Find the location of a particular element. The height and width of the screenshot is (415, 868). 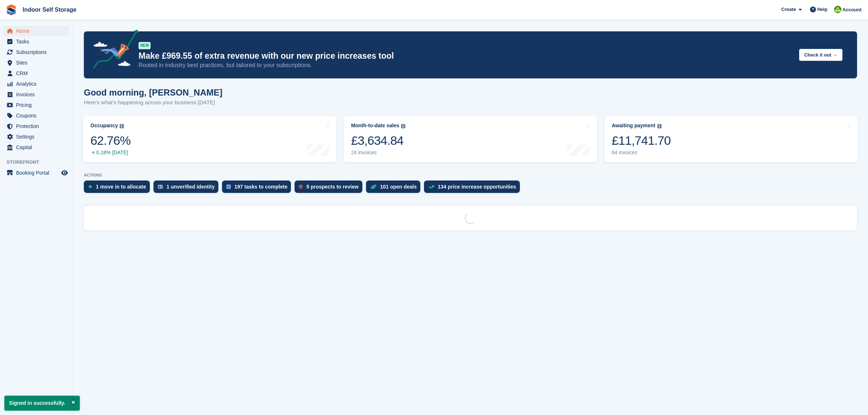

img: prospect-51fa495bee0391a8d652442698ab0144808aea92771e9ea1ae160a38d050c398.svg is located at coordinates (300, 187).